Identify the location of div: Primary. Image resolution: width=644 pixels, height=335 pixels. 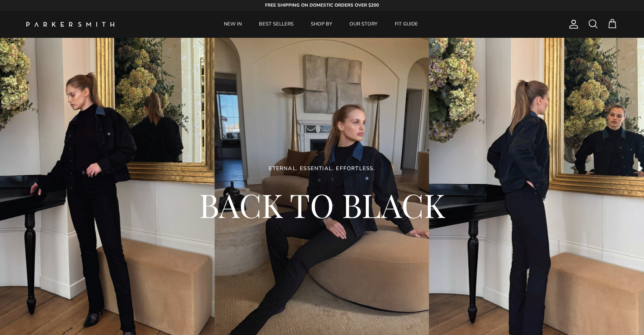
(321, 24).